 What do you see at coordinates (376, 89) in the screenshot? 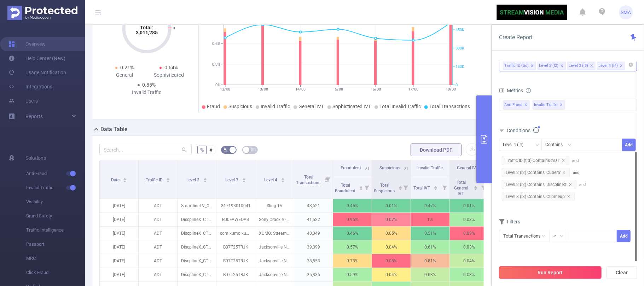
I see `tspan: 16/08` at bounding box center [376, 89].